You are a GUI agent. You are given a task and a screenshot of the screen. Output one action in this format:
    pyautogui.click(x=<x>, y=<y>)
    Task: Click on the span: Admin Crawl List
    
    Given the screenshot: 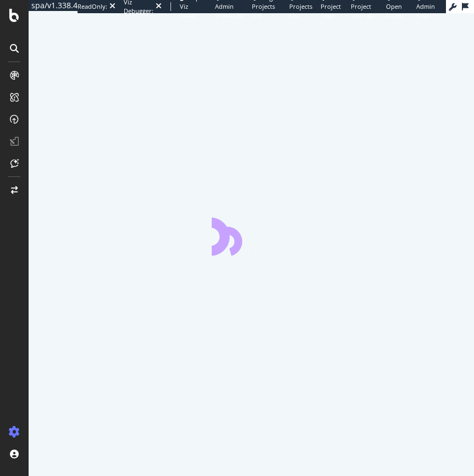 What is the action you would take?
    pyautogui.click(x=229, y=10)
    